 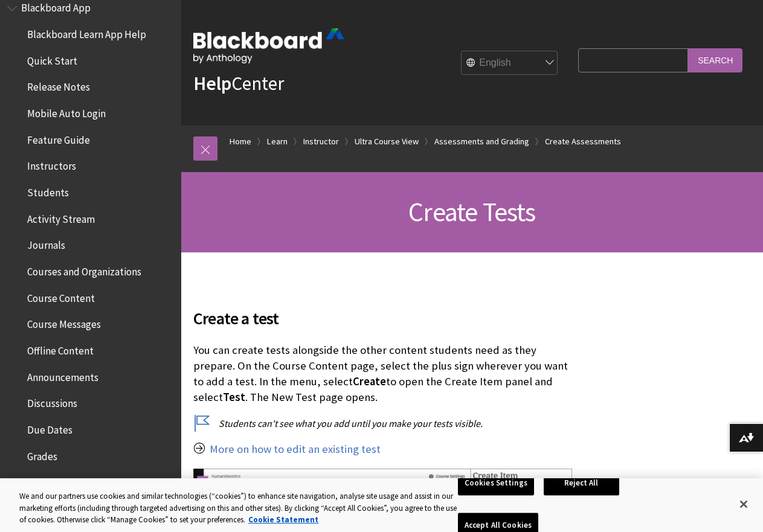 What do you see at coordinates (64, 323) in the screenshot?
I see `span: Course Messages` at bounding box center [64, 323].